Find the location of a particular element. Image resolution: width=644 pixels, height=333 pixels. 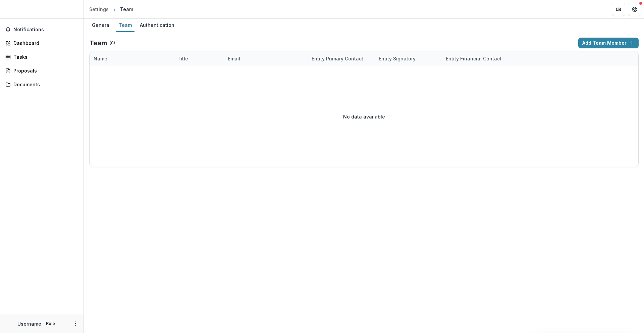

button: Add Team Member is located at coordinates (609, 43).